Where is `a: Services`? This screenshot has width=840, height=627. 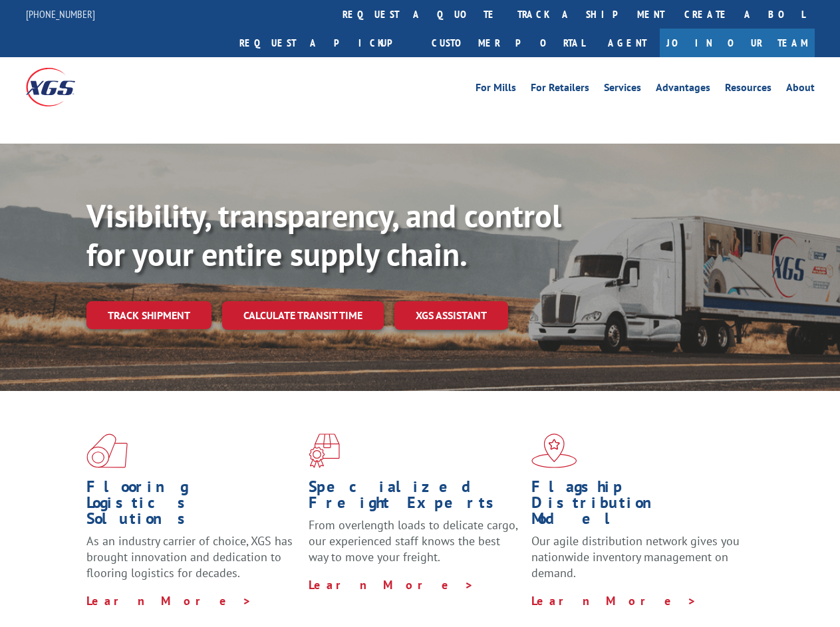 a: Services is located at coordinates (622, 90).